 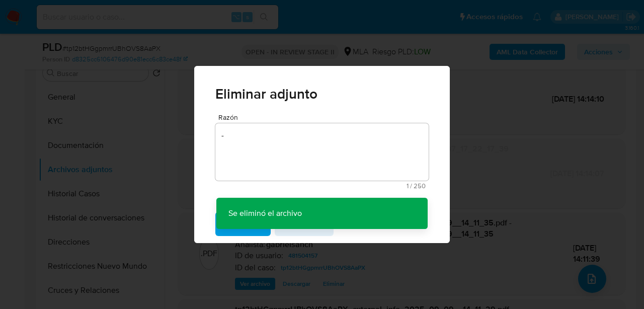 I want to click on textarea: Razón, so click(x=322, y=152).